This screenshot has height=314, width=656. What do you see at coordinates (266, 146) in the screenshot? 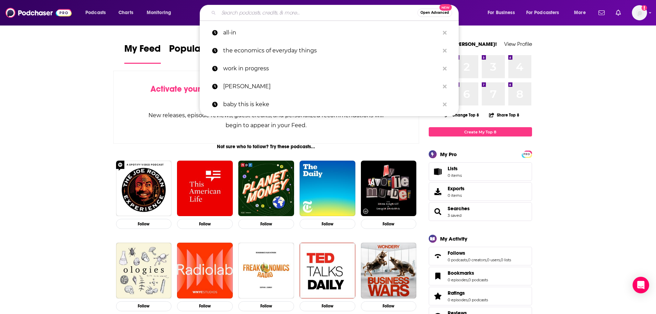
I see `div: Not sure who to follow? Try these podcasts...` at bounding box center [266, 146].